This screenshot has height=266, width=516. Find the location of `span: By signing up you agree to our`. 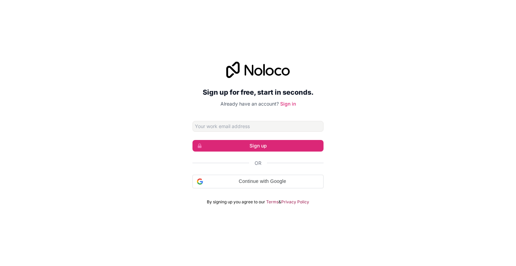

span: By signing up you agree to our is located at coordinates (236, 202).